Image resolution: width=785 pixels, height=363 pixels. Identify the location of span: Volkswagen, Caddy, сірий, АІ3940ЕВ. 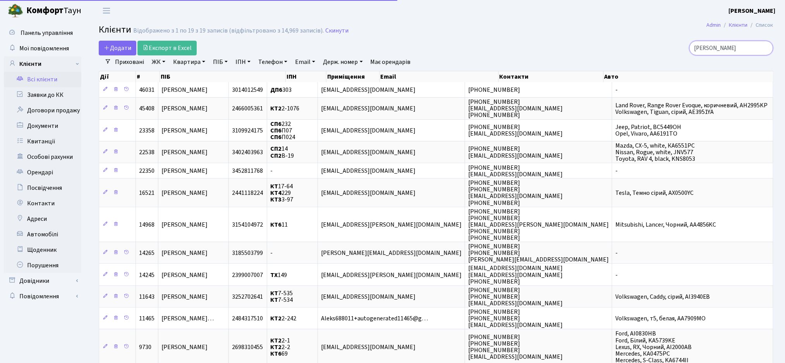
(662, 296).